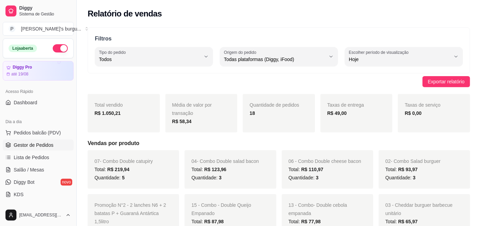  What do you see at coordinates (225, 161) in the screenshot?
I see `span: 04- Combo Double salad bacon` at bounding box center [225, 161].